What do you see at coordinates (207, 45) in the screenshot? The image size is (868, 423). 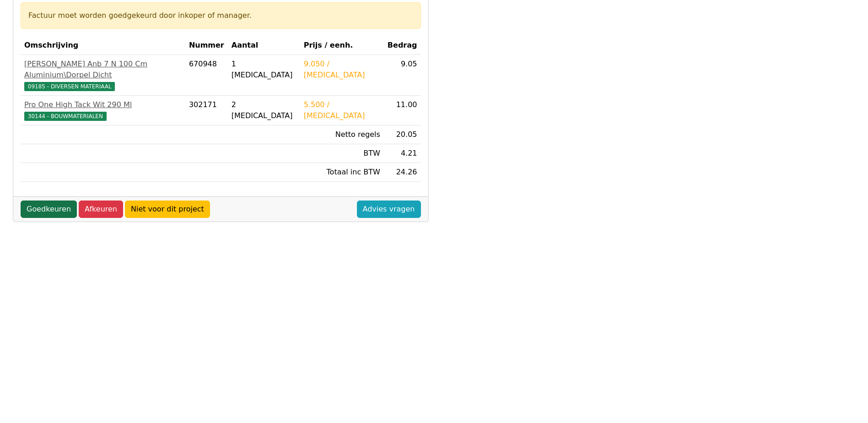 I see `th: Nummer` at bounding box center [207, 45].